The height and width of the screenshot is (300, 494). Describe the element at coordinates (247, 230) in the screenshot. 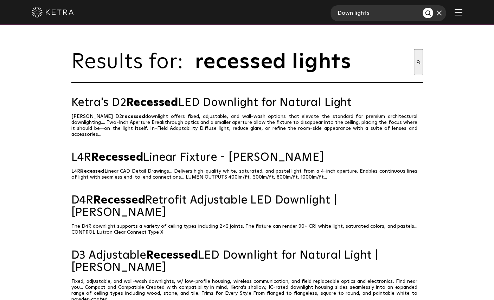

I see `p: The D4R downlight supports a variety of ceiling types including 2x6 joints. The fixture can rende...` at that location.